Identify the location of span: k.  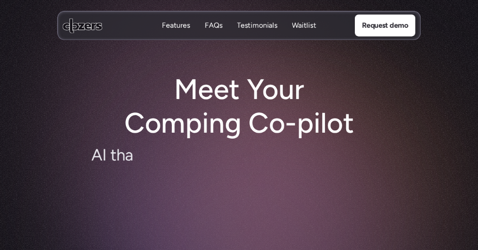
(169, 155).